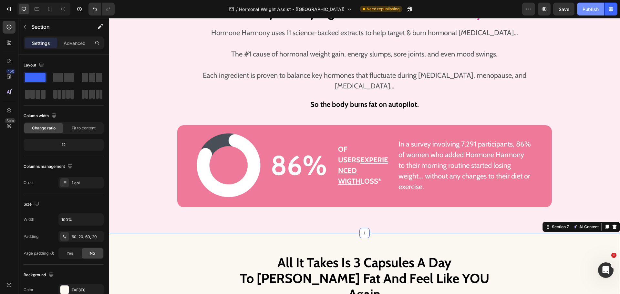  I want to click on p: In a survey involving 7,291 participants, 86% of women who added Hormone Harmony to their morning..., so click(356, 147).